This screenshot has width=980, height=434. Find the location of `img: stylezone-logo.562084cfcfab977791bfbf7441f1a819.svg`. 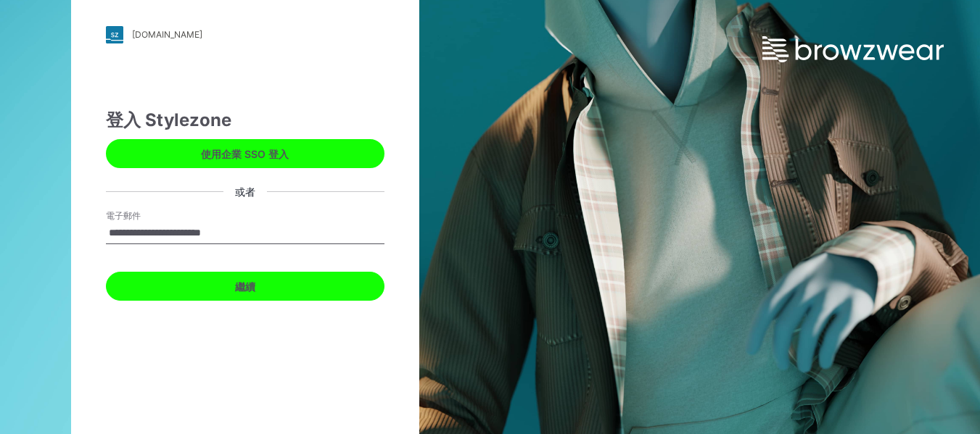

img: stylezone-logo.562084cfcfab977791bfbf7441f1a819.svg is located at coordinates (115, 35).